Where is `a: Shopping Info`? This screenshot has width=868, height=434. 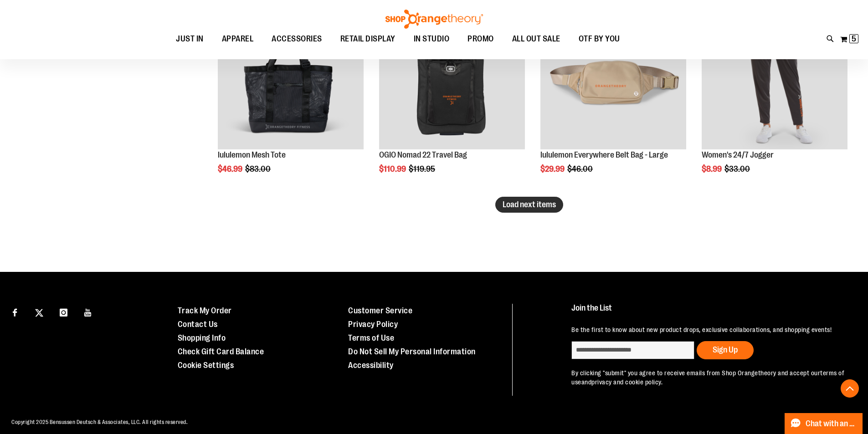
a: Shopping Info is located at coordinates (202, 338).